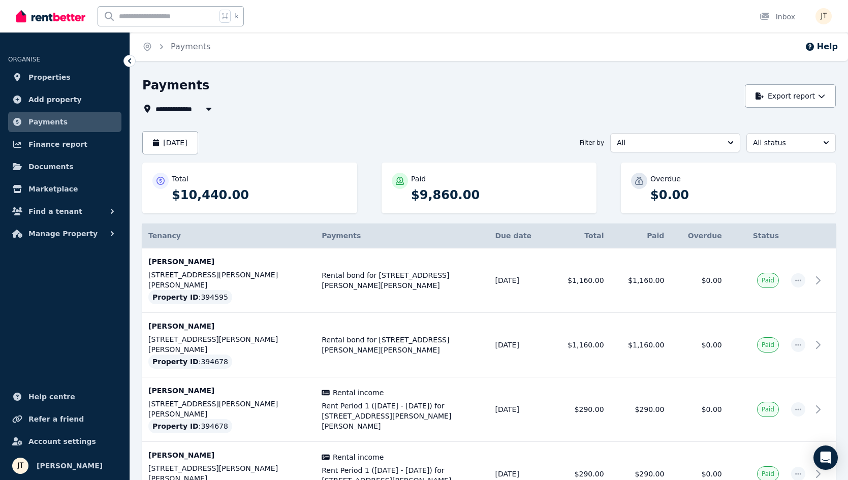  I want to click on th: Due date, so click(519, 236).